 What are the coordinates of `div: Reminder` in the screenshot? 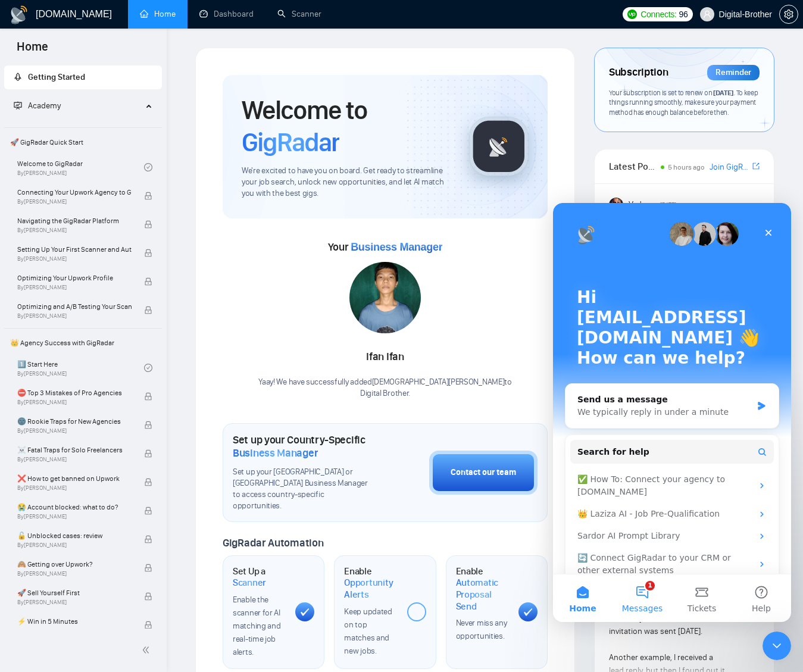 It's located at (733, 72).